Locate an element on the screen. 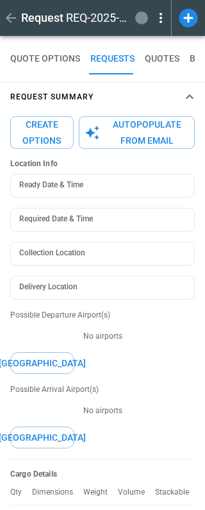  h2: REQ-2025-011302 is located at coordinates (98, 18).